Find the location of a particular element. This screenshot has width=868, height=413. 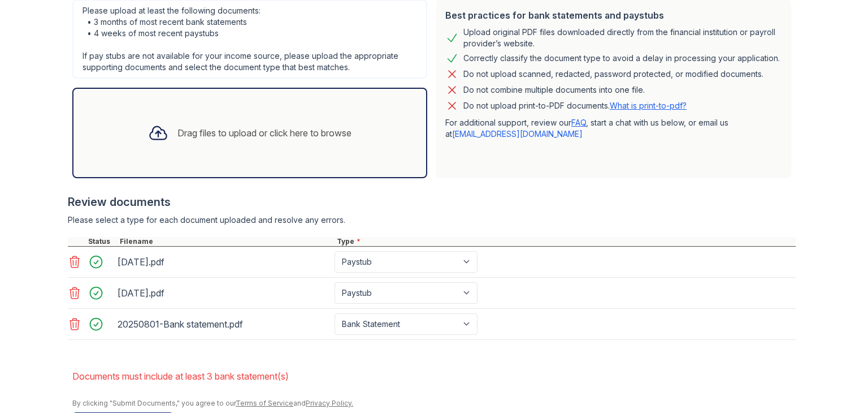

div: Status is located at coordinates (102, 241).